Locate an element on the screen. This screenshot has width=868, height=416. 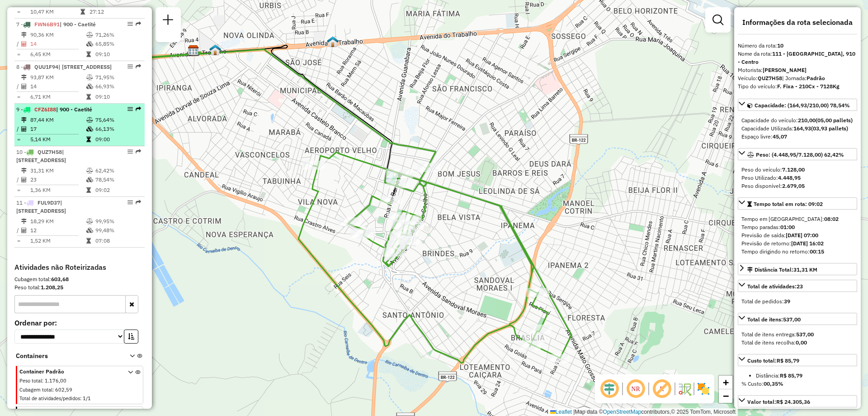
td: 75,64% is located at coordinates (118, 120).